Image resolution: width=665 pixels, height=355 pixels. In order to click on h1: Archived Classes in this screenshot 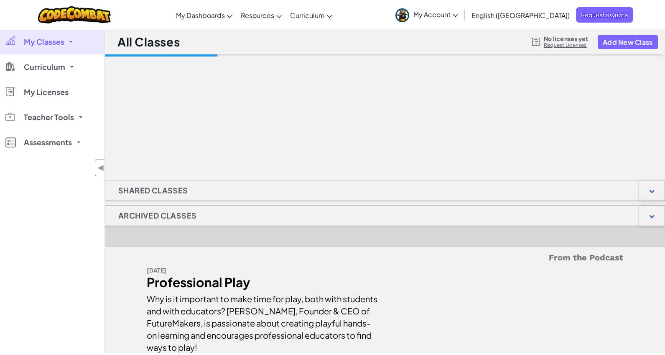, I will do `click(157, 215)`.